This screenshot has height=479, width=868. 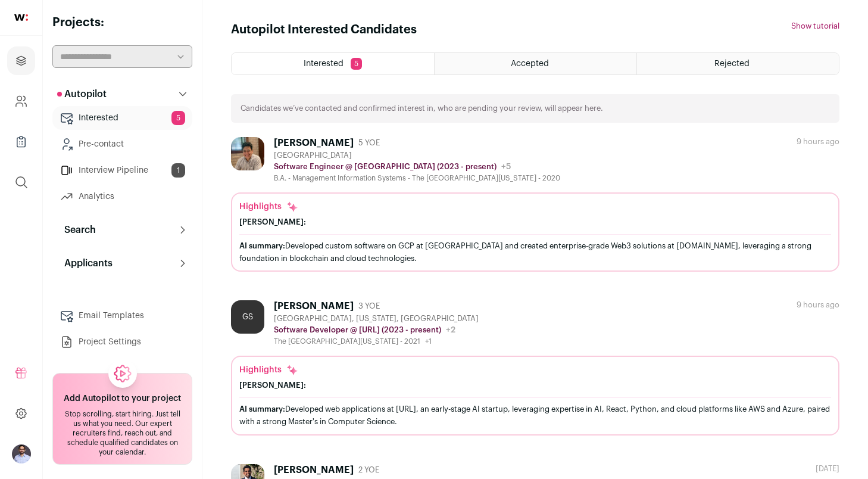 I want to click on span: +1, so click(x=428, y=341).